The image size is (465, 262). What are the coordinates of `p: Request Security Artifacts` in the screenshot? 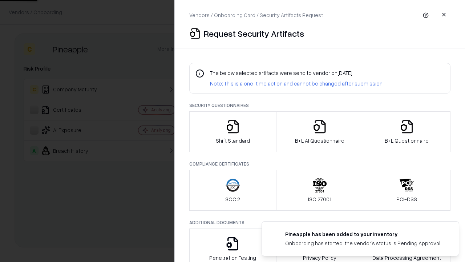 It's located at (254, 33).